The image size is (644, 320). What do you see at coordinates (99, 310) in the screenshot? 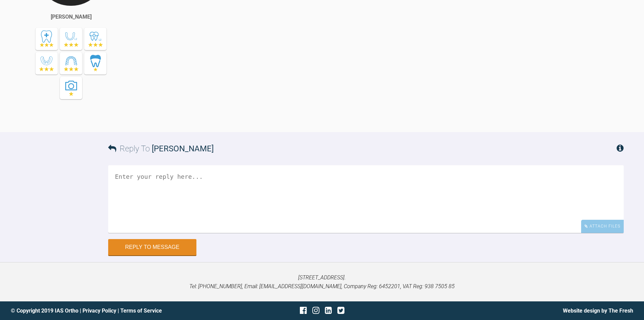
I see `a: Privacy Policy` at bounding box center [99, 310].